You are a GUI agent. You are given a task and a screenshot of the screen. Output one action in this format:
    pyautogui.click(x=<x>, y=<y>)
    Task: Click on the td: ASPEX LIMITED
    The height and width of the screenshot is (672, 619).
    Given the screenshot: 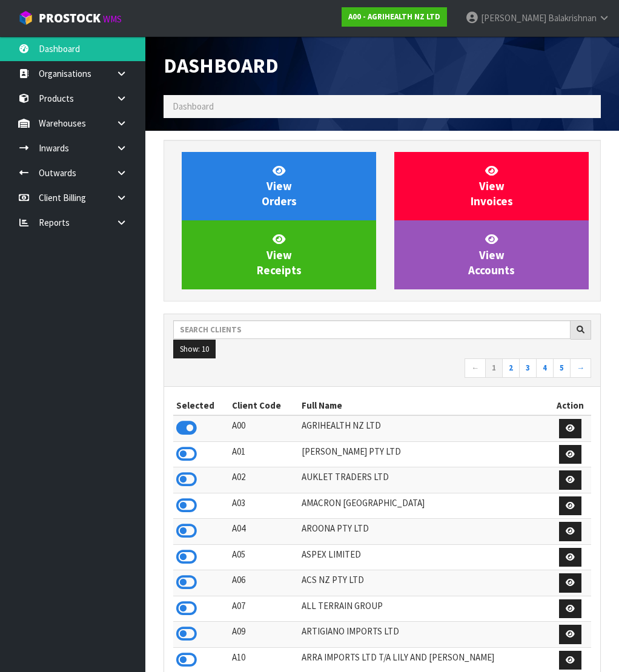 What is the action you would take?
    pyautogui.click(x=424, y=557)
    